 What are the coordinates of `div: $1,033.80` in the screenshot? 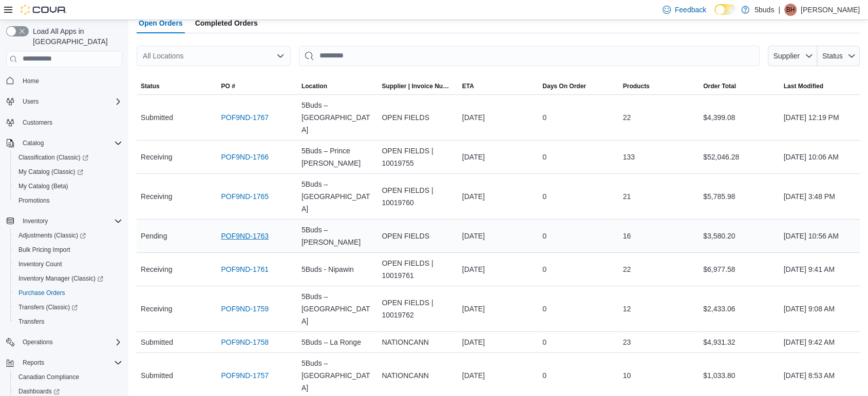 It's located at (739, 376).